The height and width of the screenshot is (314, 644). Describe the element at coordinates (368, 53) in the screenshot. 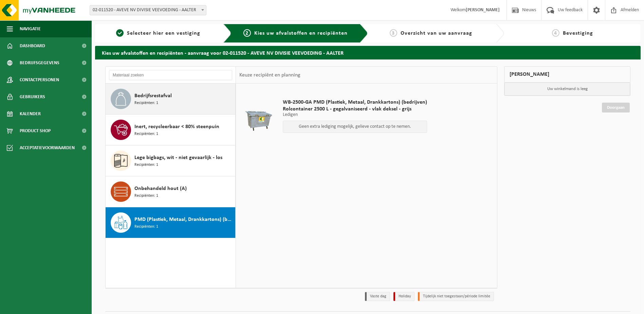

I see `h2: Kies uw afvalstoffen en recipiënten - aanvraag voor 02-011520 - AVEVE NV DIVISIE VEEVOEDING - AALTER` at that location.